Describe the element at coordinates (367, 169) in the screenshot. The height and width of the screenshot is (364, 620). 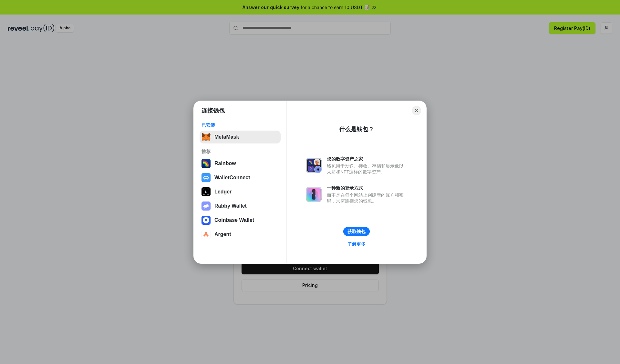
I see `div: 钱包用于发送、接收、存储和显示像以太坊和NFT这样的数字资产。` at that location.